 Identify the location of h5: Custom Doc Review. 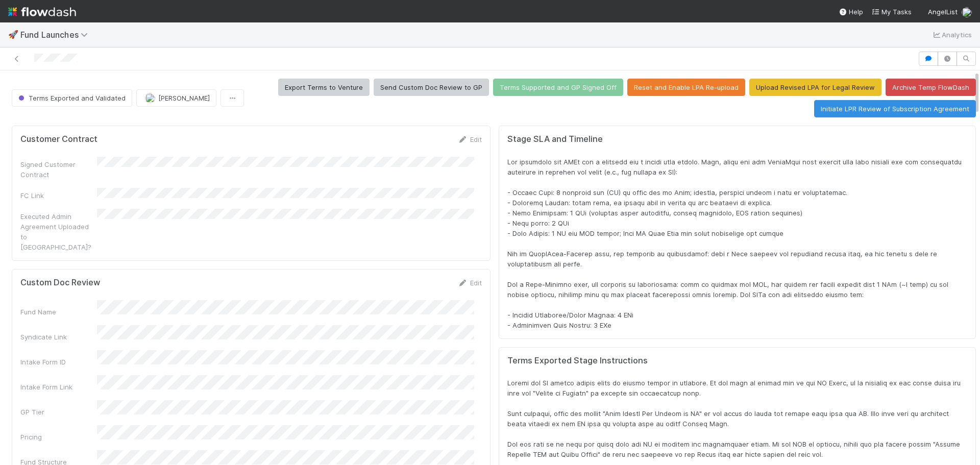
(60, 283).